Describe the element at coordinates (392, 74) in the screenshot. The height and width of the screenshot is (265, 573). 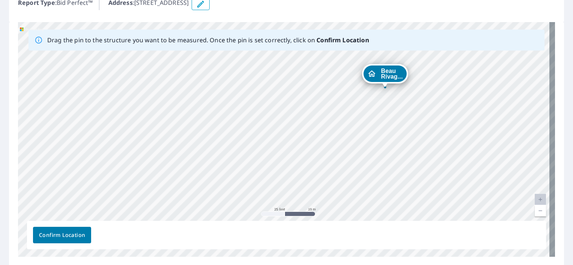
I see `span: Beau Rivag...` at that location.